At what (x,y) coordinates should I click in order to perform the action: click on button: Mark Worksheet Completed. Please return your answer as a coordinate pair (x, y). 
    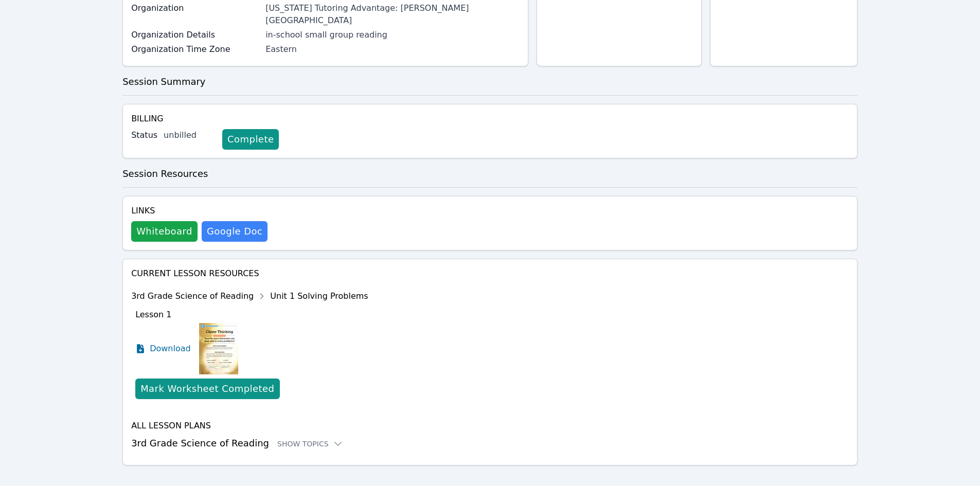
    Looking at the image, I should click on (208, 389).